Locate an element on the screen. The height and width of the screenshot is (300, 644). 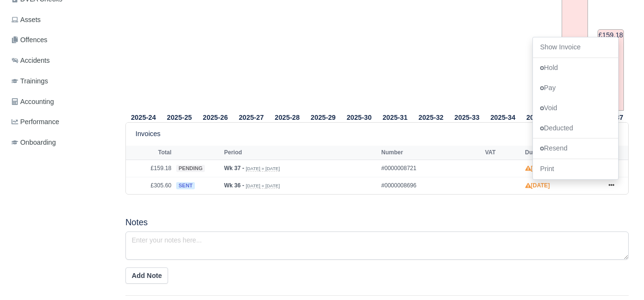
th: Number is located at coordinates (430, 153).